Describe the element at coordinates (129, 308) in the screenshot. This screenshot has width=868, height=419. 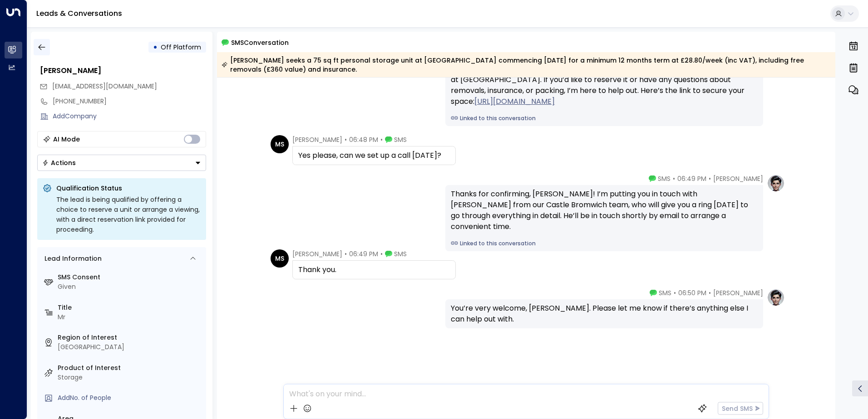
I see `label: Title` at that location.